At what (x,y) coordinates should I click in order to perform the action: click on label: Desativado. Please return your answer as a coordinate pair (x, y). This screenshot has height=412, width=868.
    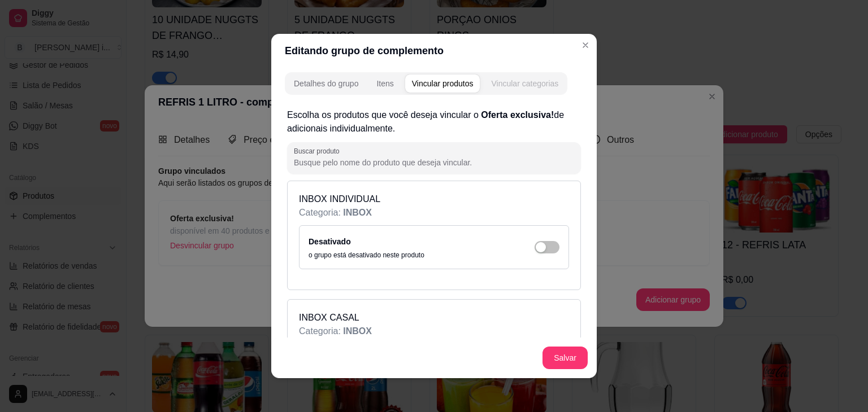
    Looking at the image, I should click on (329, 242).